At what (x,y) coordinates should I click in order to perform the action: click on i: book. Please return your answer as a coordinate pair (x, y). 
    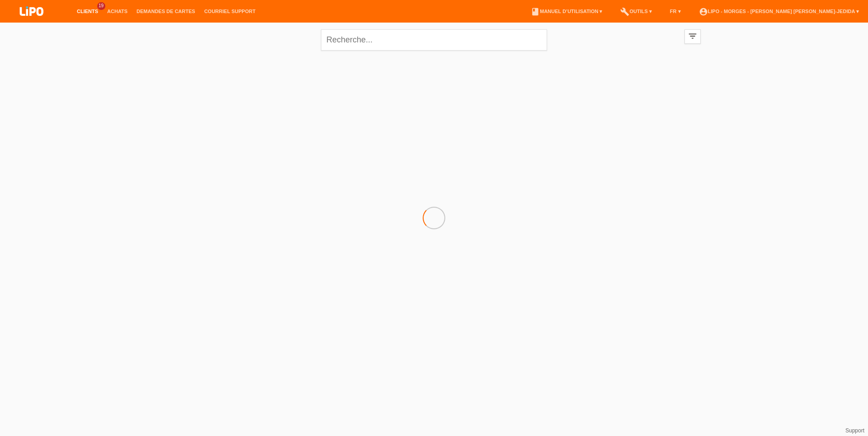
    Looking at the image, I should click on (535, 11).